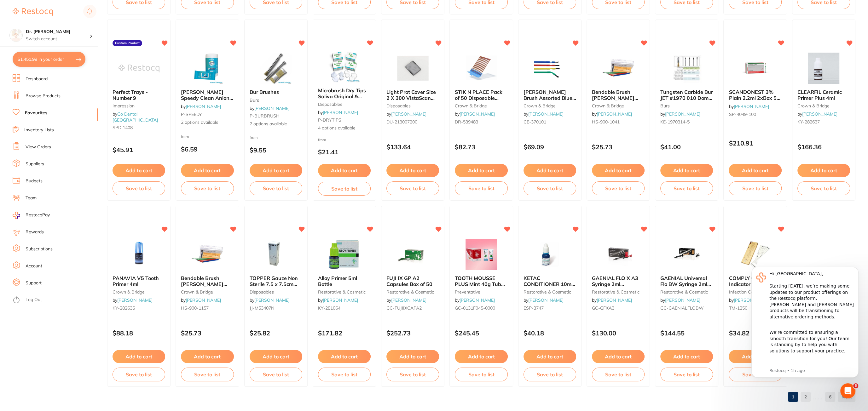  Describe the element at coordinates (413, 147) in the screenshot. I see `p: $133.64` at that location.